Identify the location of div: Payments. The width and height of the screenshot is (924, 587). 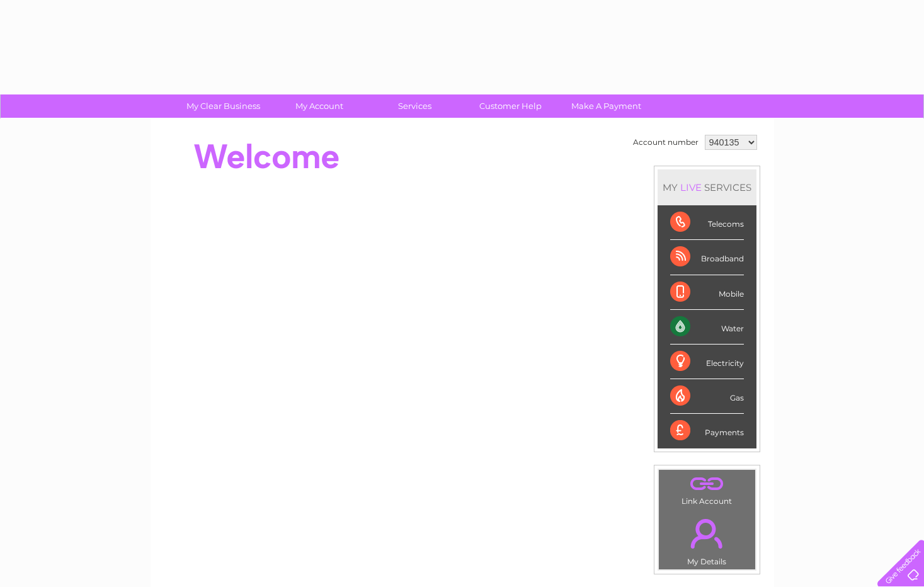
(707, 431).